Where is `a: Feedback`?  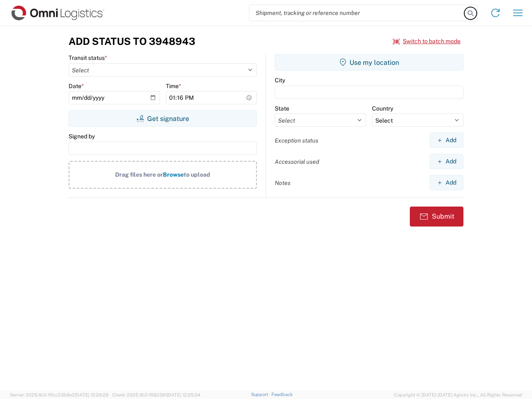
a: Feedback is located at coordinates (282, 395).